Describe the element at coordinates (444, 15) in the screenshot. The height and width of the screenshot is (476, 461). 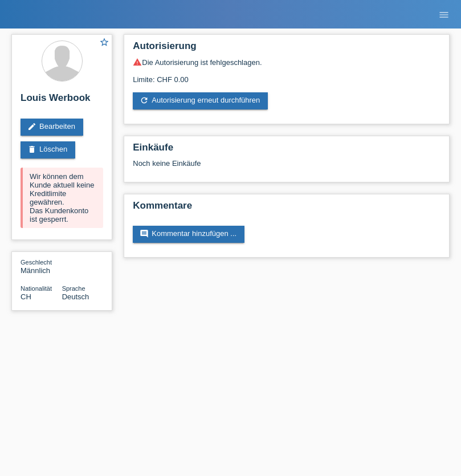
I see `i: menu` at that location.